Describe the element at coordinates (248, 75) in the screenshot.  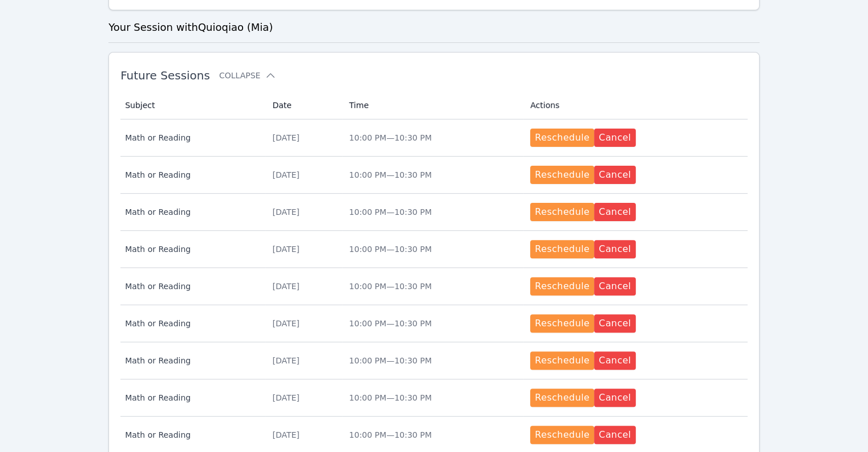
I see `button: Collapse` at that location.